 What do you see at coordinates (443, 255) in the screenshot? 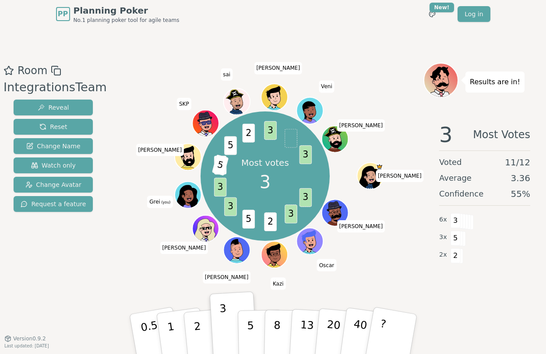
I see `span: 2 x` at bounding box center [443, 255].